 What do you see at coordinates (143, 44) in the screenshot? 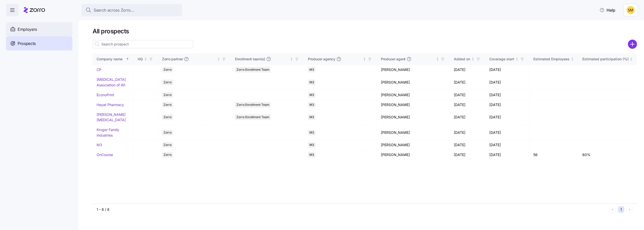
I see `input: Search prospect` at bounding box center [143, 44].